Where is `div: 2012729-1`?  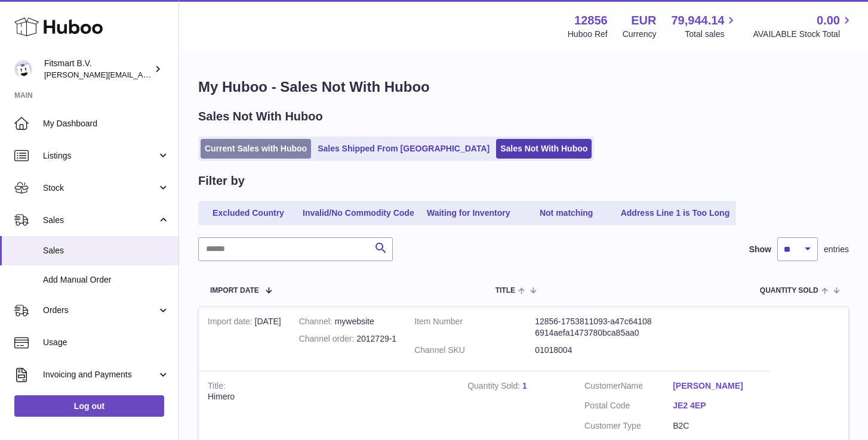 div: 2012729-1 is located at coordinates (347, 339).